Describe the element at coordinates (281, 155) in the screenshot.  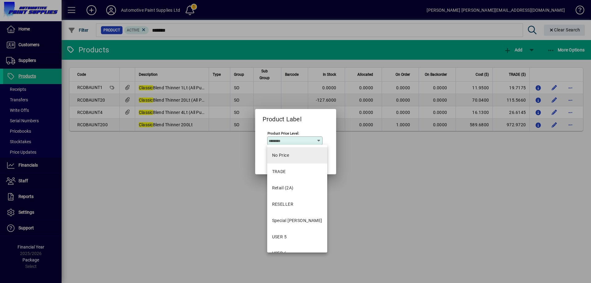
I see `span: No Price` at that location.